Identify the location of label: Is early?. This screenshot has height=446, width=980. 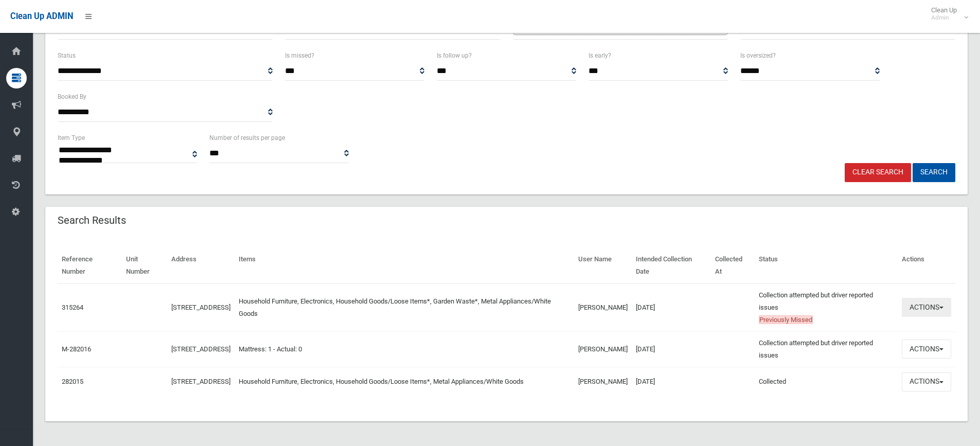
(600, 56).